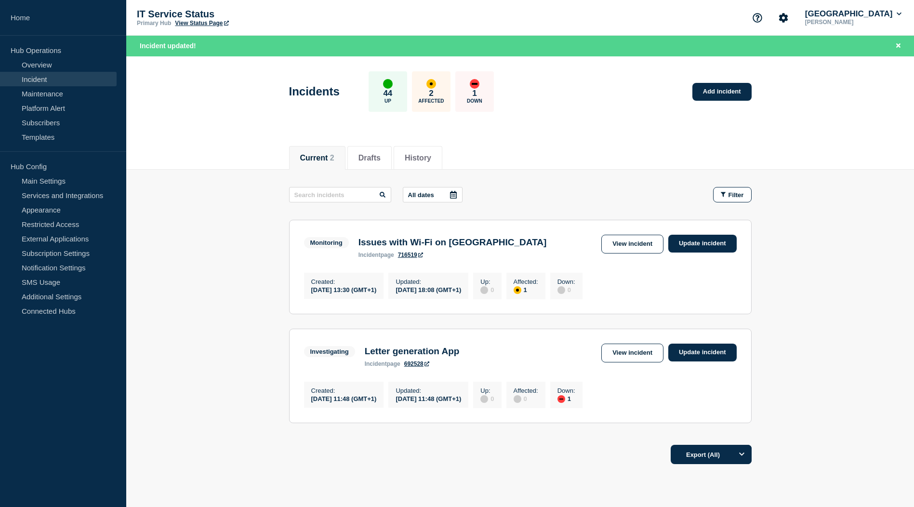 This screenshot has height=507, width=914. Describe the element at coordinates (417, 364) in the screenshot. I see `a: 692528` at that location.